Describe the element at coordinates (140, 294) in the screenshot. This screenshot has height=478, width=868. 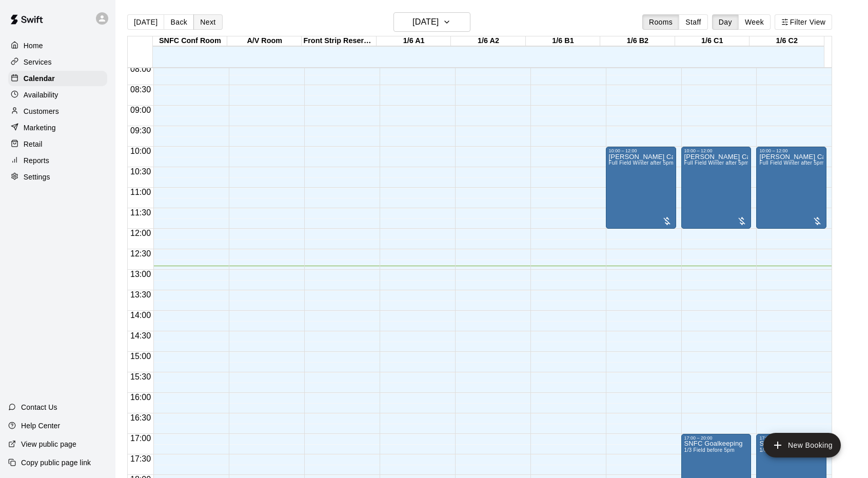
I see `span: 13:30` at that location.